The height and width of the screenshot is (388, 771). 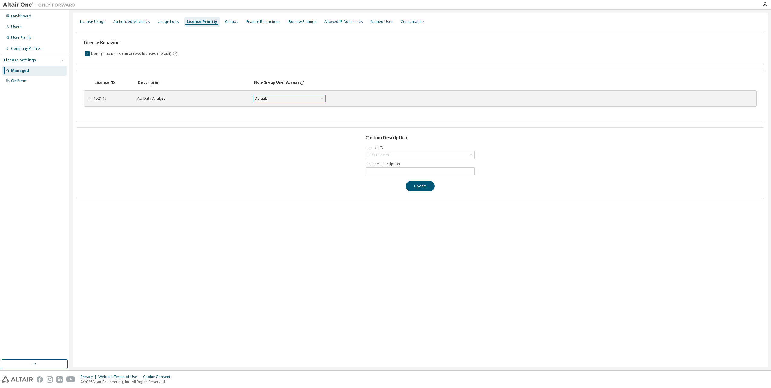 What do you see at coordinates (264, 22) in the screenshot?
I see `div: Feature Restrictions` at bounding box center [264, 22].